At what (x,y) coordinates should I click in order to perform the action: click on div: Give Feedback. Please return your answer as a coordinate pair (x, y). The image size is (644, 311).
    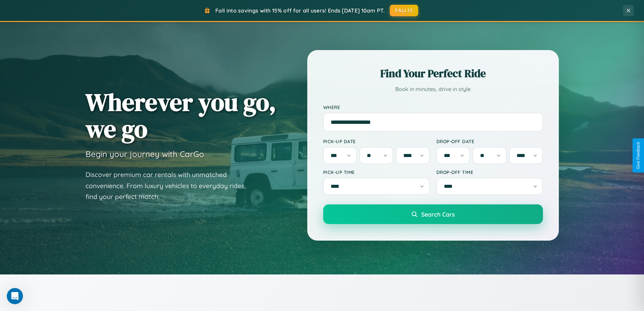
    Looking at the image, I should click on (639, 155).